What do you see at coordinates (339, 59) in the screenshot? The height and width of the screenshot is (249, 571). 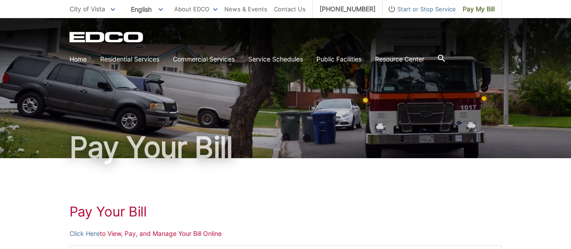 I see `a: Public Facilities` at bounding box center [339, 59].